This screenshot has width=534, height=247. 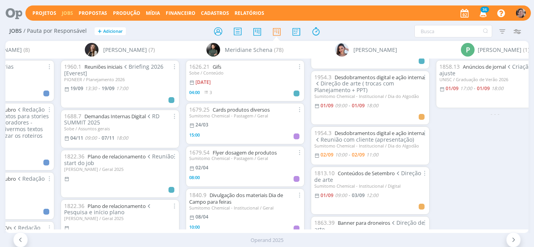 I want to click on button: Jobs, so click(x=67, y=13).